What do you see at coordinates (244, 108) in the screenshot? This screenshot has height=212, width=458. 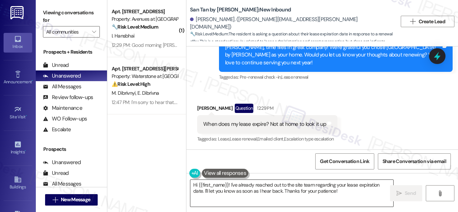 I see `div: Question` at bounding box center [244, 108].